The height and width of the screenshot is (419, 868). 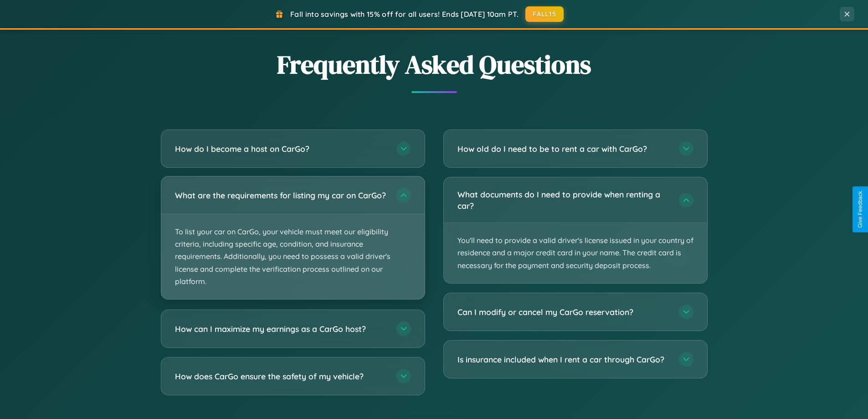 I want to click on div: Give Feedback, so click(x=860, y=209).